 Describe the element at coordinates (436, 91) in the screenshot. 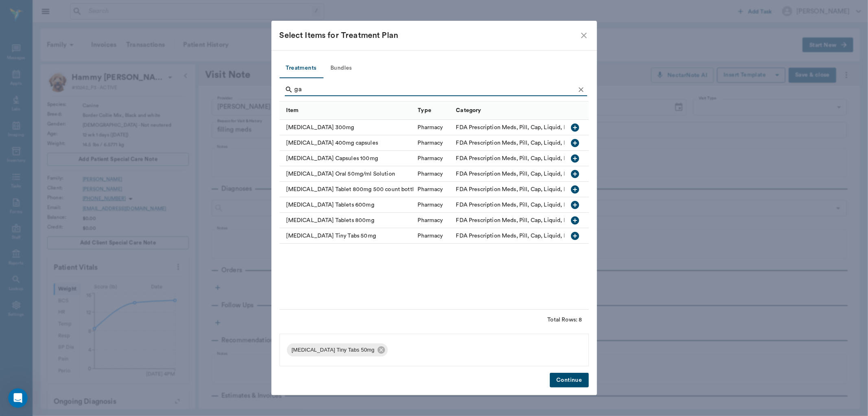

I see `div: Search` at that location.